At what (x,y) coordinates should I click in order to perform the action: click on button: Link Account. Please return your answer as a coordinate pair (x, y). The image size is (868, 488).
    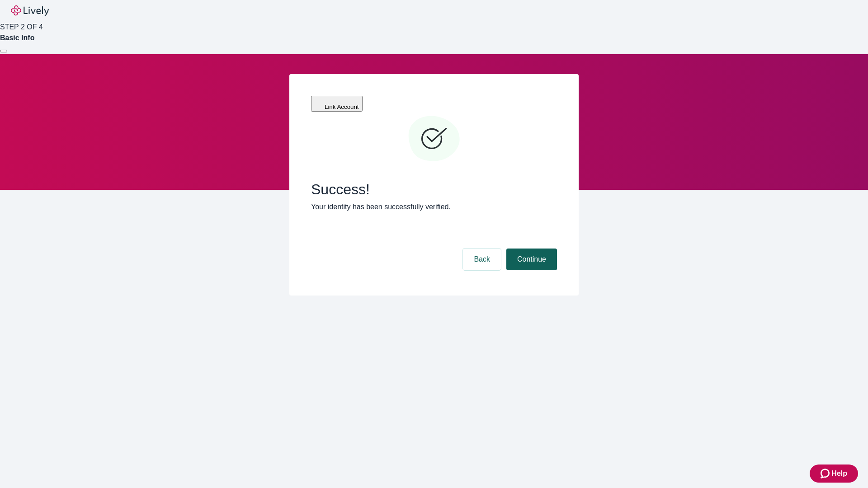
    Looking at the image, I should click on (337, 104).